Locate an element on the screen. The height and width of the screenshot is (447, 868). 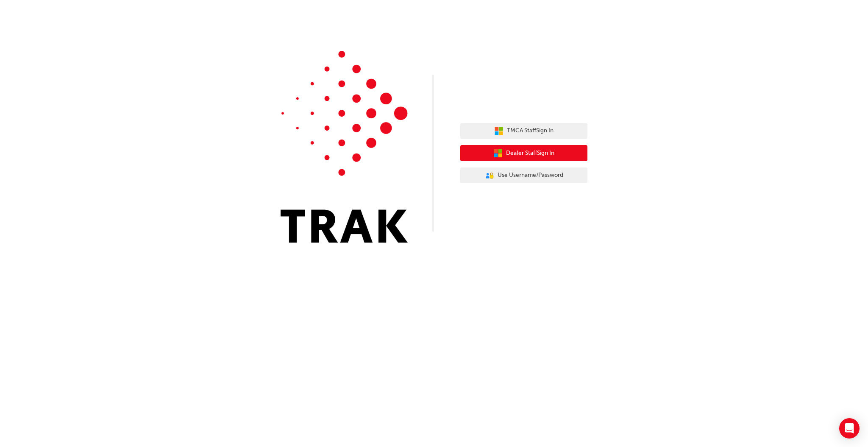
span: Dealer Staff Sign In is located at coordinates (531, 153).